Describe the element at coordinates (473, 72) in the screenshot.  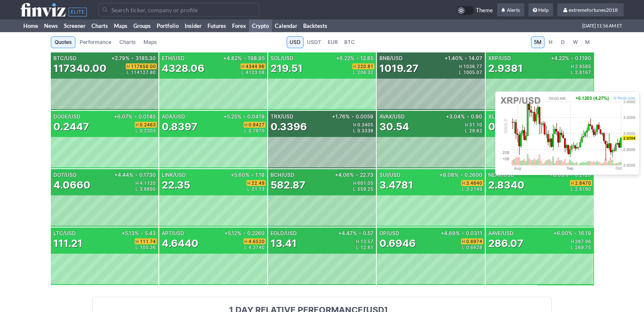
I see `span: 1005.07` at that location.